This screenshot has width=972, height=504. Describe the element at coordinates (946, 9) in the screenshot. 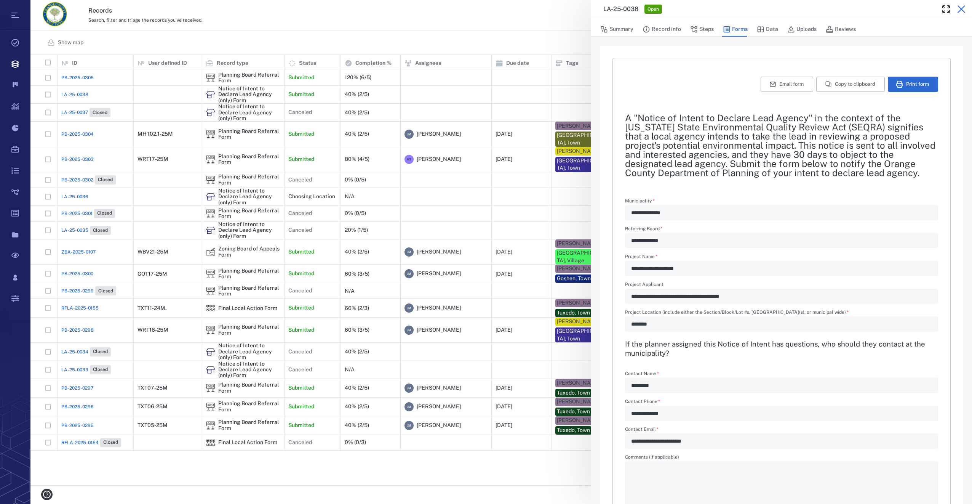

I see `button: Toggle Fullscreen` at that location.